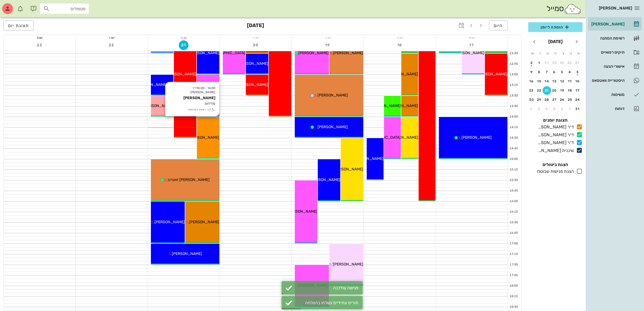 The width and height of the screenshot is (644, 311). Describe the element at coordinates (563, 54) in the screenshot. I see `th: ג׳` at that location.